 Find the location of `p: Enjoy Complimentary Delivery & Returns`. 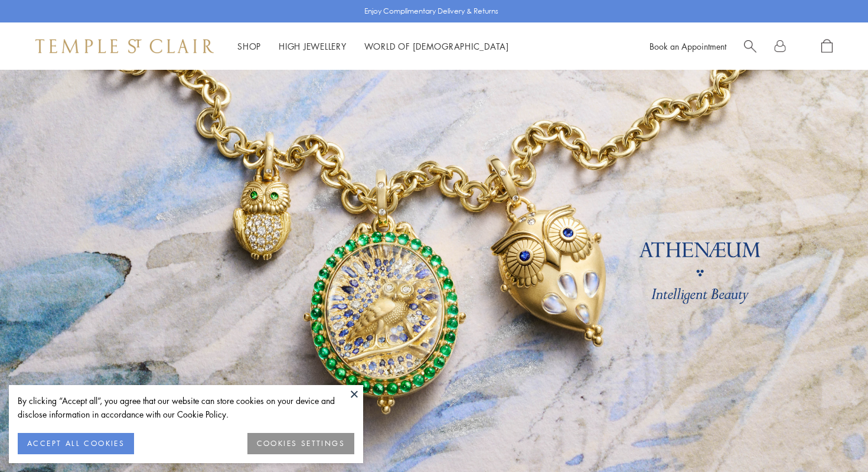

p: Enjoy Complimentary Delivery & Returns is located at coordinates (431, 11).